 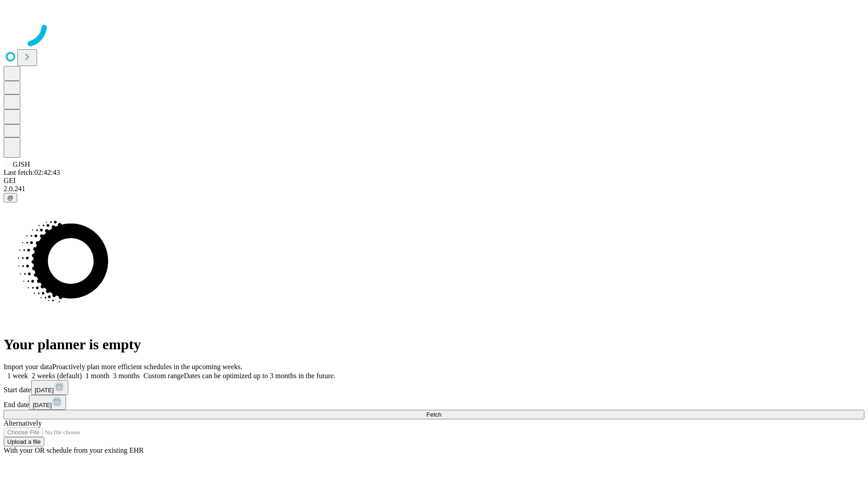 What do you see at coordinates (147, 366) in the screenshot?
I see `span: Proactively plan more efficient schedules in the upcoming weeks.` at bounding box center [147, 366].